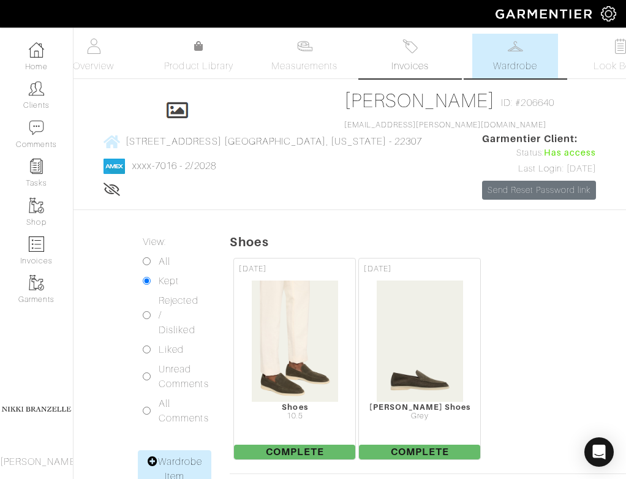 The height and width of the screenshot is (479, 626). What do you see at coordinates (527, 103) in the screenshot?
I see `span: ID: #206640` at bounding box center [527, 103].